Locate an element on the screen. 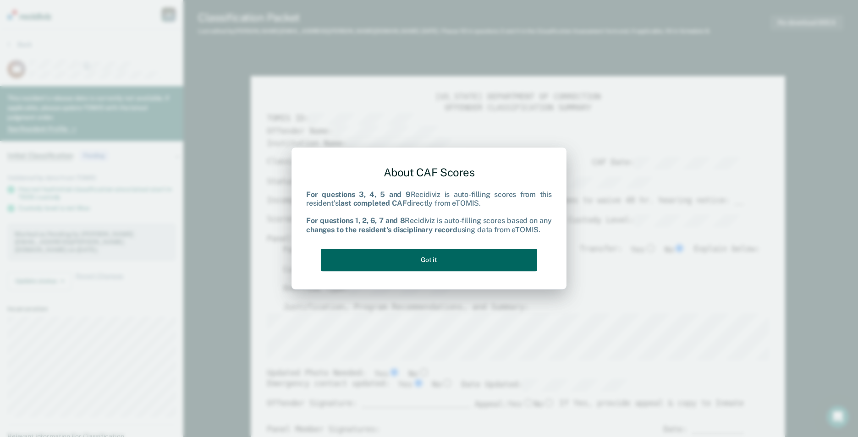 The height and width of the screenshot is (437, 858). b: last completed CAF is located at coordinates (372, 203).